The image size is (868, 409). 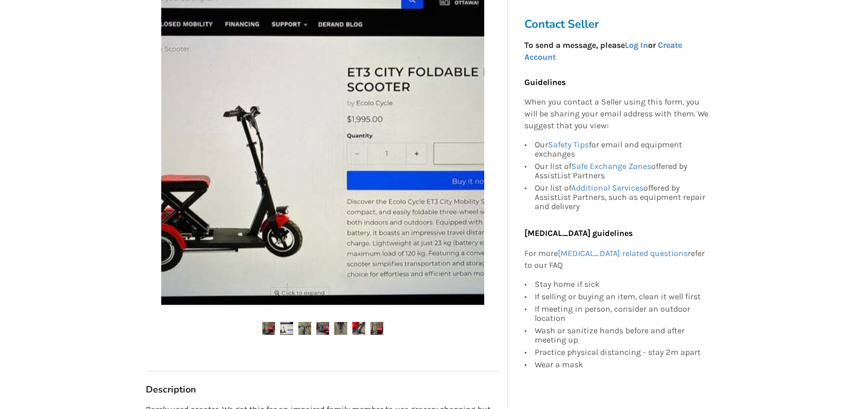 I want to click on h3: Contact Seller, so click(x=619, y=24).